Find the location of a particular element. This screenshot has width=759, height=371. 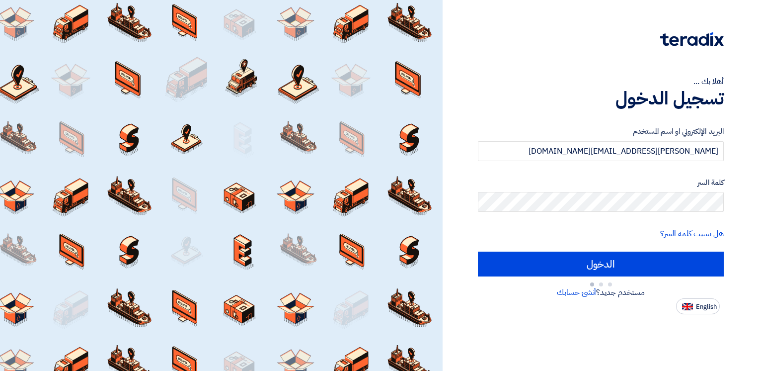

label: كلمة السر is located at coordinates (601, 182).